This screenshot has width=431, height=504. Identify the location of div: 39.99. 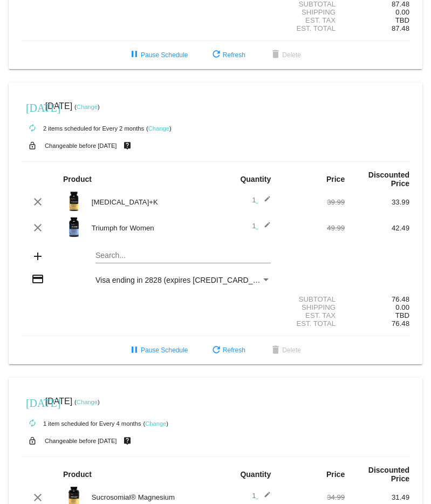
(312, 202).